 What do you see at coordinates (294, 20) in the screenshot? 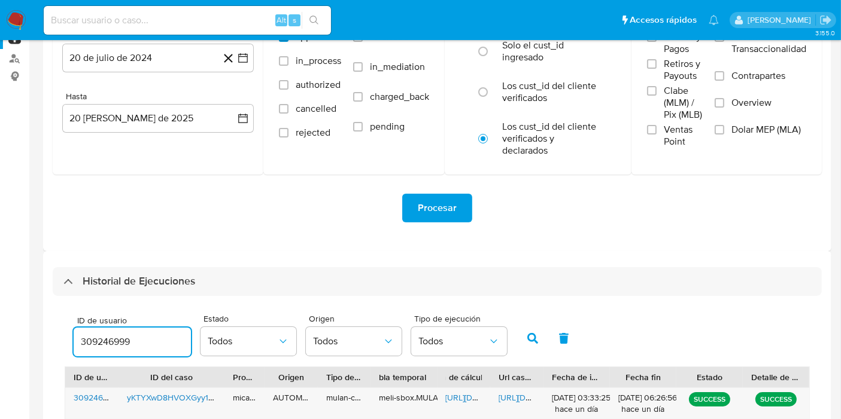
I see `span: s` at bounding box center [294, 20].